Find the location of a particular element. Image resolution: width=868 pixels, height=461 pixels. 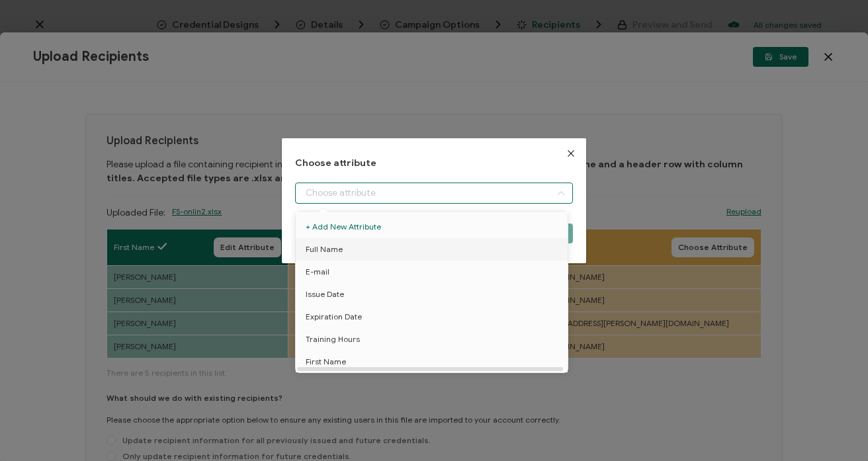

span: + Add New Attribute is located at coordinates (434, 227).